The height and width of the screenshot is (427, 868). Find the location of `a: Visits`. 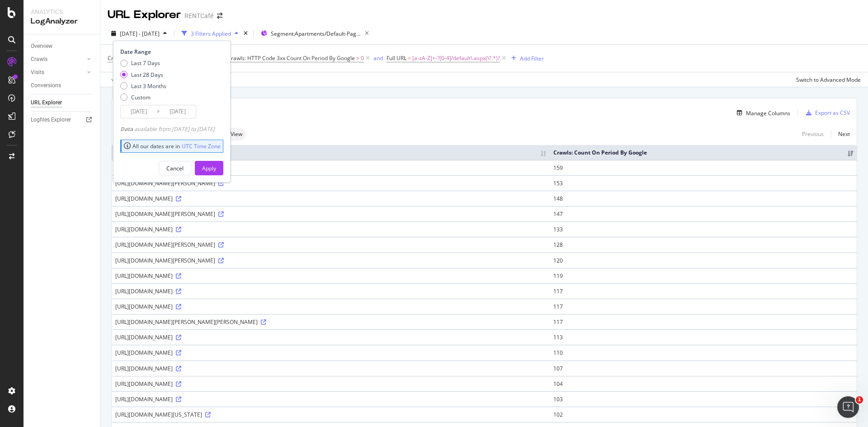

a: Visits is located at coordinates (57, 72).